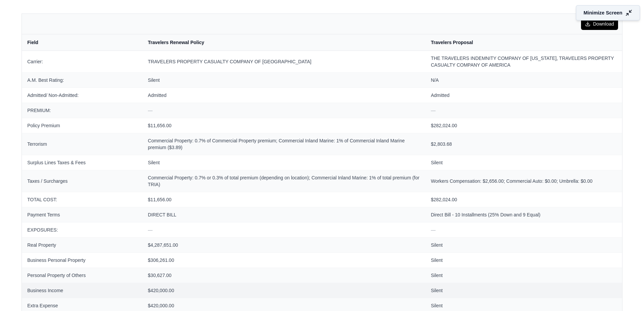 The width and height of the screenshot is (644, 311). Describe the element at coordinates (284, 260) in the screenshot. I see `span: $306,261.00` at that location.